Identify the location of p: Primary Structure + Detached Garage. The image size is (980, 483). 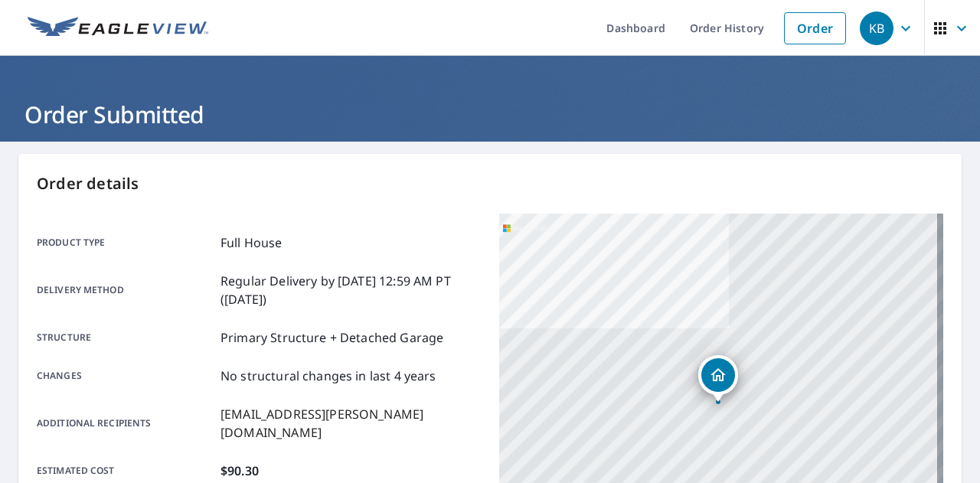
(332, 338).